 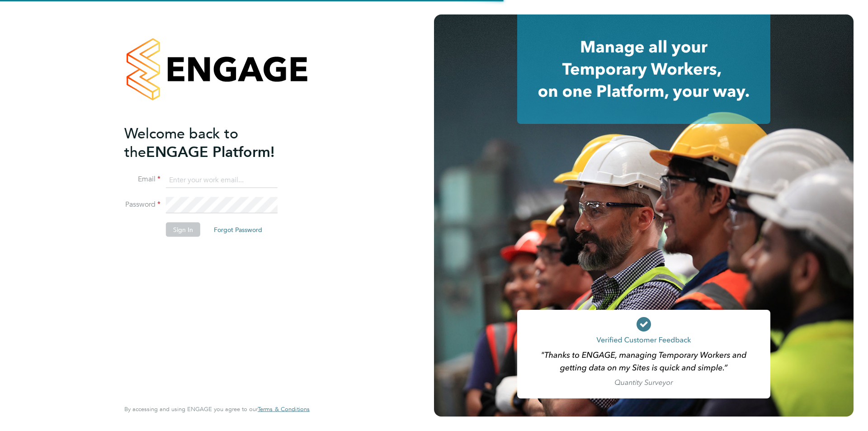 I want to click on span: Terms & Conditions, so click(x=283, y=409).